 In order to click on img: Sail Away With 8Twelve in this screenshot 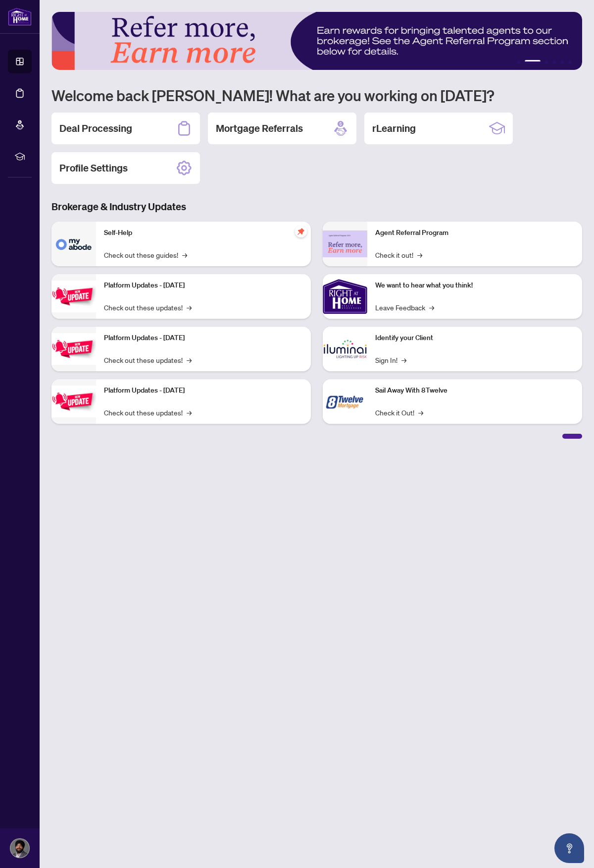, I will do `click(345, 402)`.